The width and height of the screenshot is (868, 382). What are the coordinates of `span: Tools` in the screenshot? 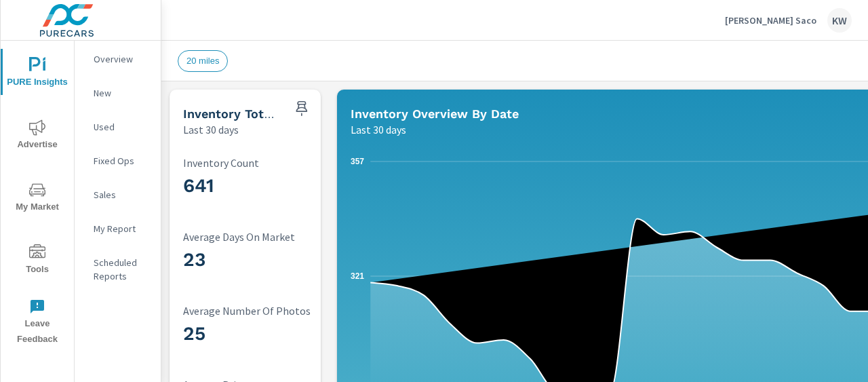 It's located at (38, 260).